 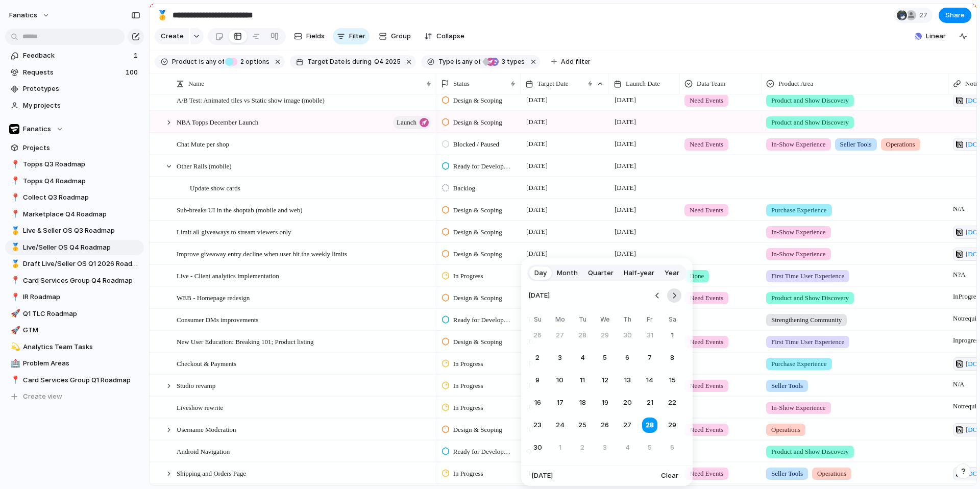 I want to click on button: Sunday, November 16th, 2025, so click(x=537, y=403).